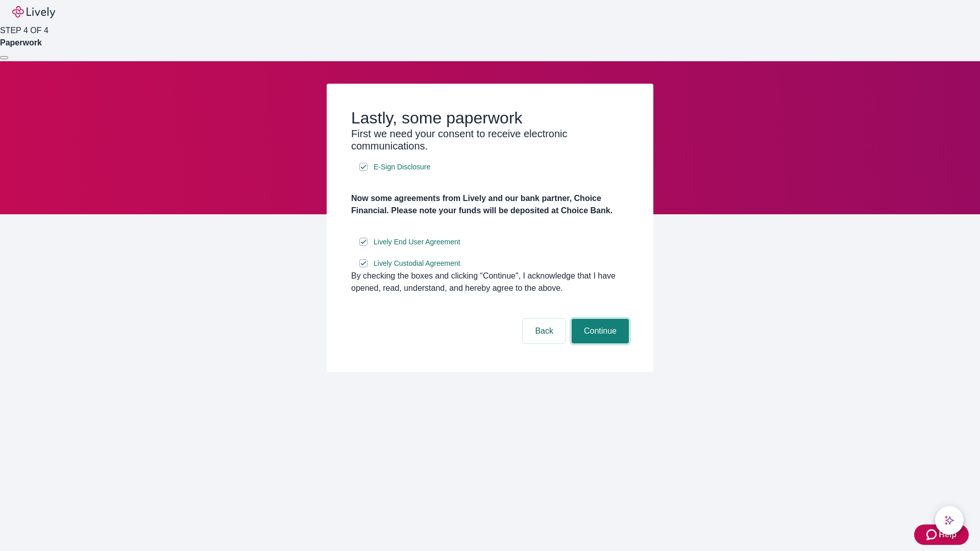 The width and height of the screenshot is (980, 551). What do you see at coordinates (417, 263) in the screenshot?
I see `span: Lively Custodial Agreement` at bounding box center [417, 263].